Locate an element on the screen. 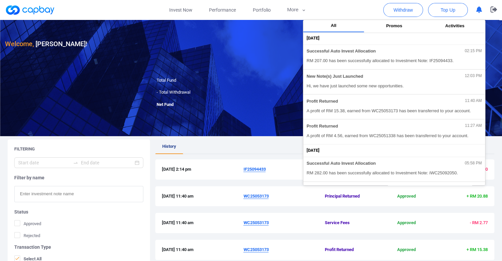 This screenshot has height=261, width=502. span: - RM 2.77 is located at coordinates (479, 222).